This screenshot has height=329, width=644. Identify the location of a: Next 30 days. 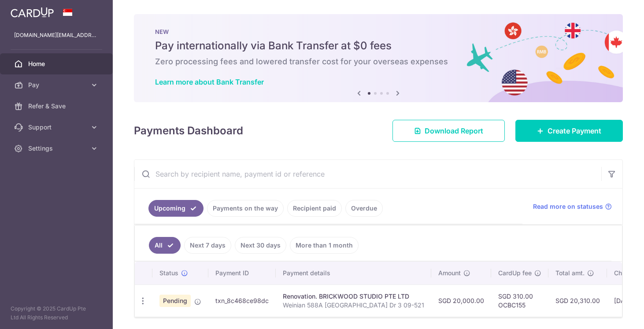
(261, 245).